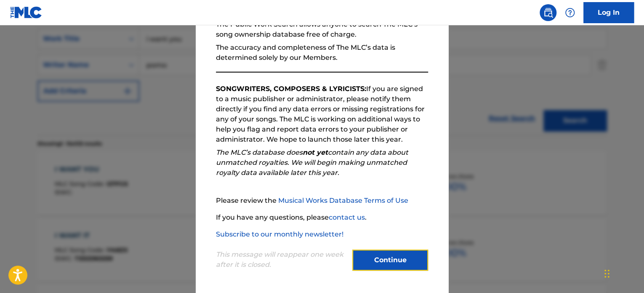 The image size is (644, 293). What do you see at coordinates (282, 259) in the screenshot?
I see `p: This message will reappear one week after it is closed.` at bounding box center [282, 259].